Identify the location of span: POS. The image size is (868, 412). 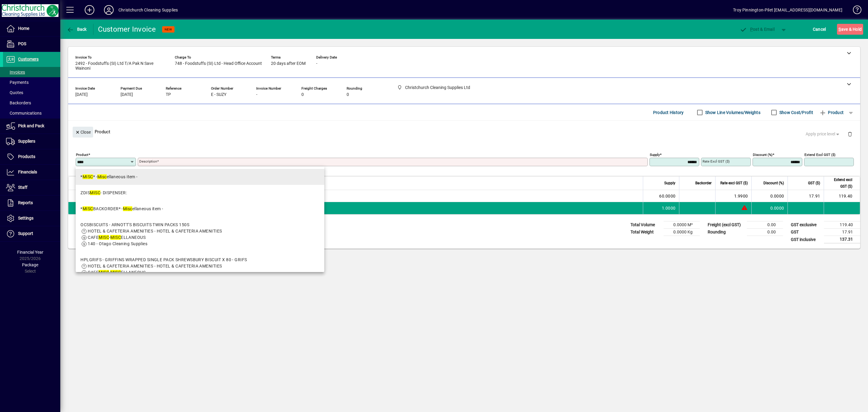
(22, 44).